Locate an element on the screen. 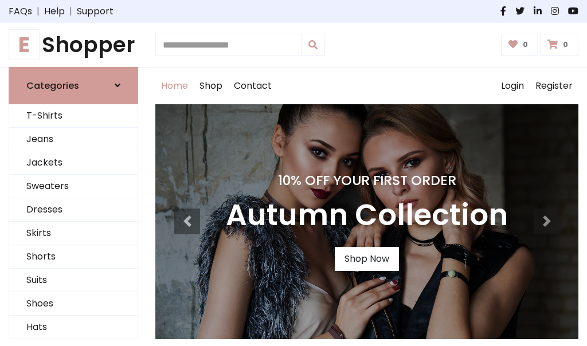  a: Sweaters is located at coordinates (73, 186).